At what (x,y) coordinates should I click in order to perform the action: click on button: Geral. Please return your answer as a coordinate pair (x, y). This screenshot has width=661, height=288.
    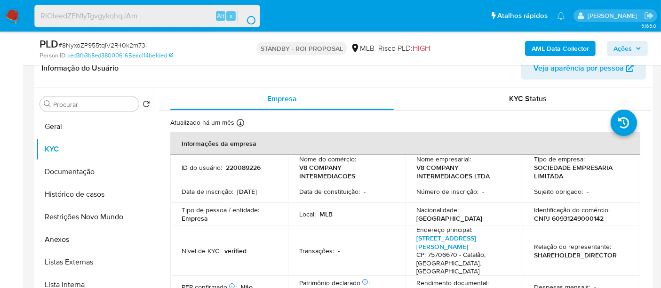
    Looking at the image, I should click on (95, 127).